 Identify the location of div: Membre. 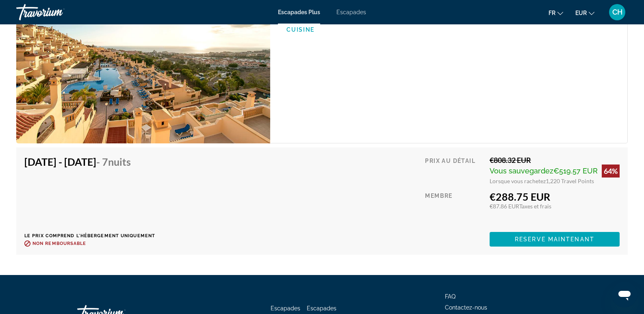
(454, 208).